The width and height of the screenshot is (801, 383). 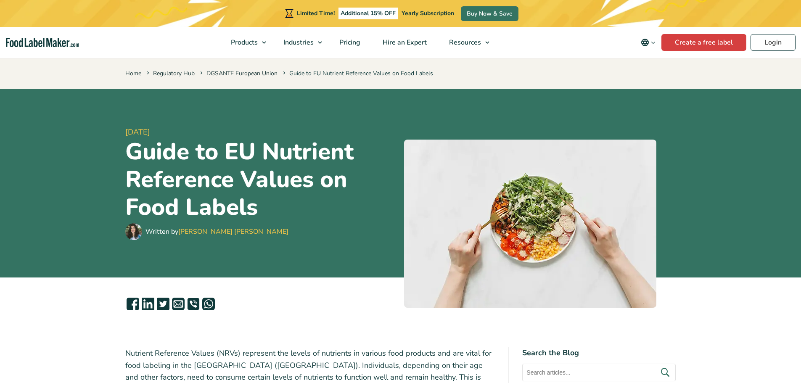 What do you see at coordinates (427, 13) in the screenshot?
I see `span: Yearly Subscription` at bounding box center [427, 13].